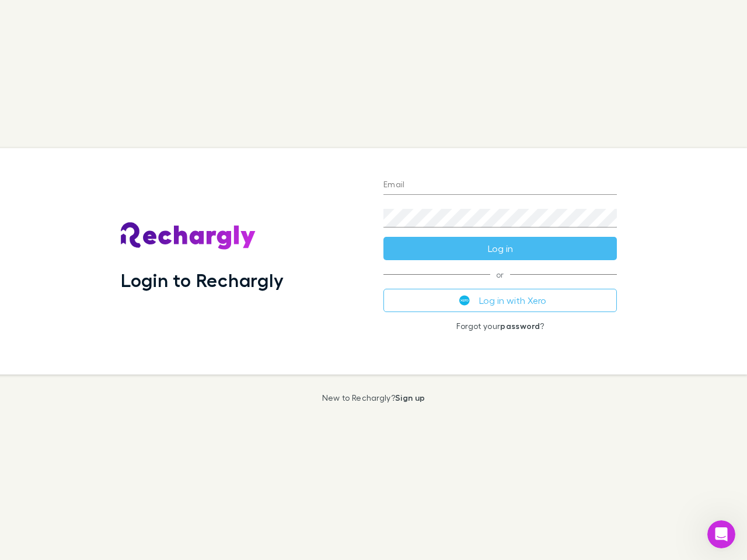 The height and width of the screenshot is (560, 747). What do you see at coordinates (464, 301) in the screenshot?
I see `img: Xero's logo` at bounding box center [464, 301].